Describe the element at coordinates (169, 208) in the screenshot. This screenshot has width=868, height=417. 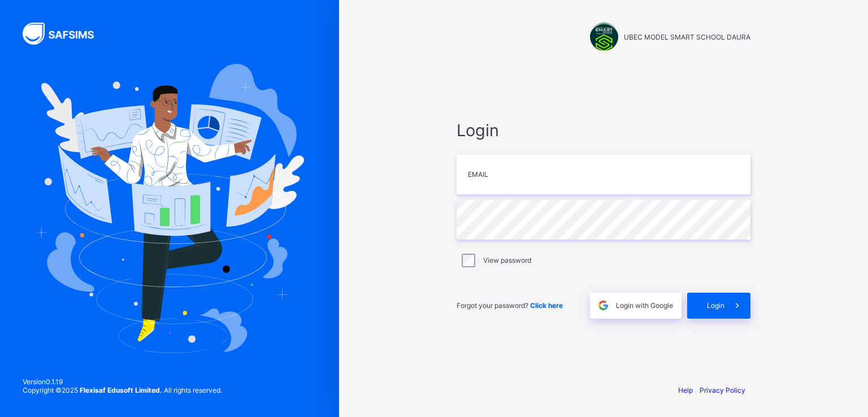
I see `img: Hero Image` at that location.